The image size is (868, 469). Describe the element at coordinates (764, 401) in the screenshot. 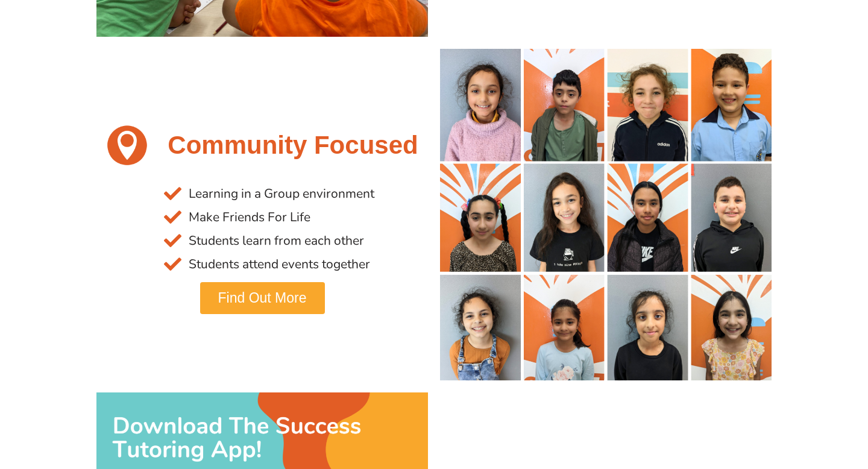

I see `div: Chat Widget` at that location.